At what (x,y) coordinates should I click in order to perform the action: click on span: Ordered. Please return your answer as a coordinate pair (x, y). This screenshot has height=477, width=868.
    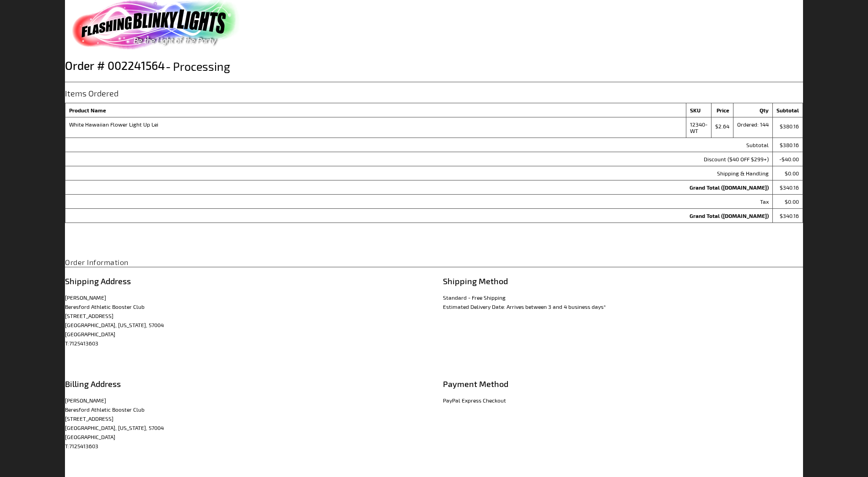
    Looking at the image, I should click on (749, 125).